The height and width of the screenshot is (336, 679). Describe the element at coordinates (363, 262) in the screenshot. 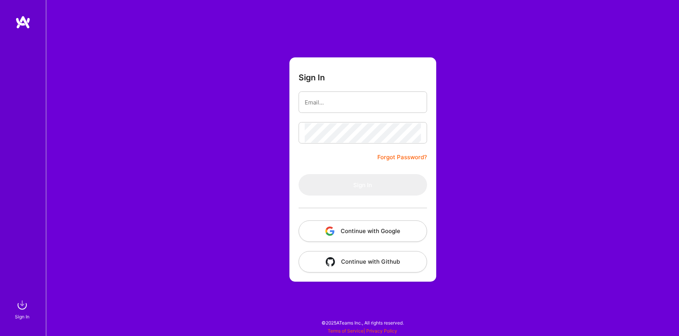

I see `button: Continue with Github` at that location.